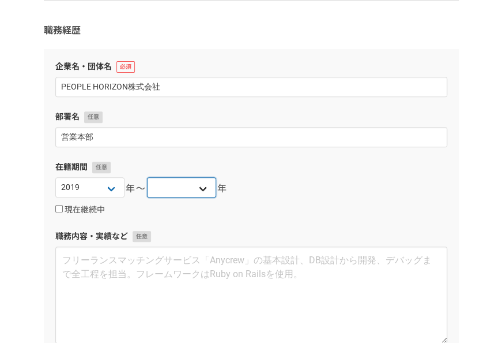 The width and height of the screenshot is (502, 343). Describe the element at coordinates (252, 117) in the screenshot. I see `label: 部署名` at that location.